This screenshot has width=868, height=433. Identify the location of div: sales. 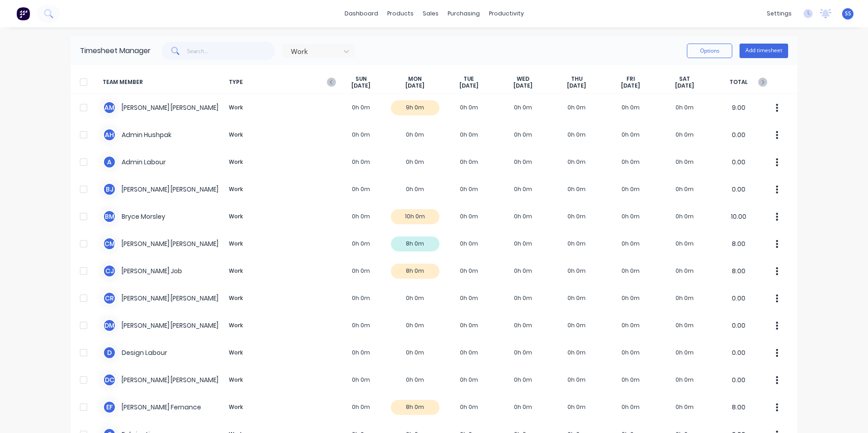
(431, 13).